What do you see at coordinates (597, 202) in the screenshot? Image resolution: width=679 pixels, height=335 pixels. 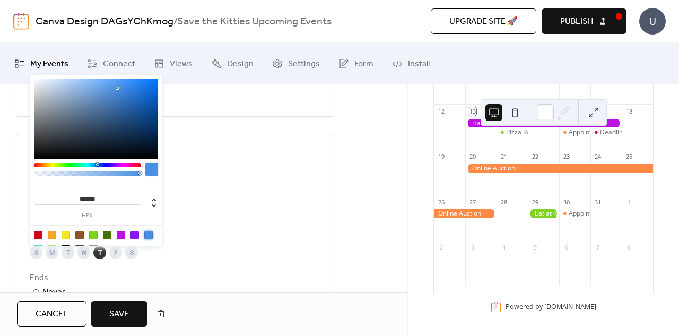 I see `div: 31` at bounding box center [597, 202].